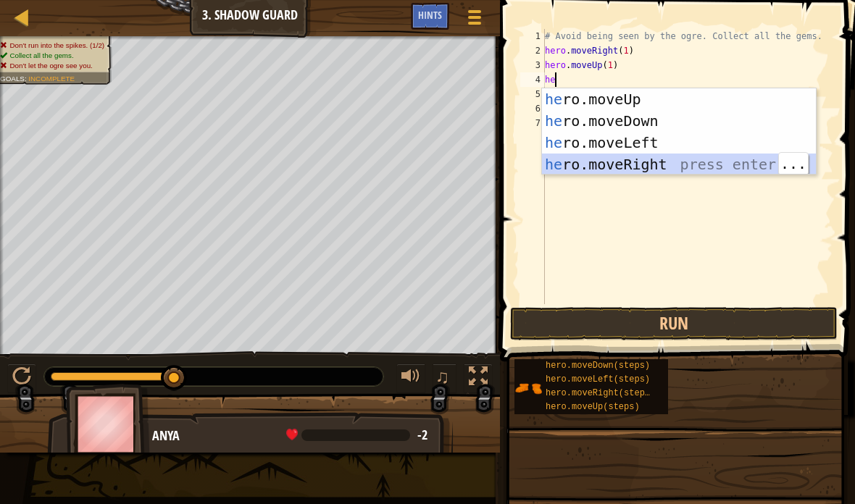 Image resolution: width=855 pixels, height=504 pixels. Describe the element at coordinates (533, 80) in the screenshot. I see `div: 4` at that location.